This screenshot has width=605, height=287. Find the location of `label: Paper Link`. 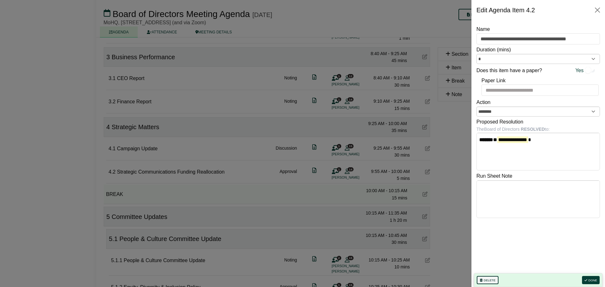

label: Paper Link is located at coordinates (494, 81).